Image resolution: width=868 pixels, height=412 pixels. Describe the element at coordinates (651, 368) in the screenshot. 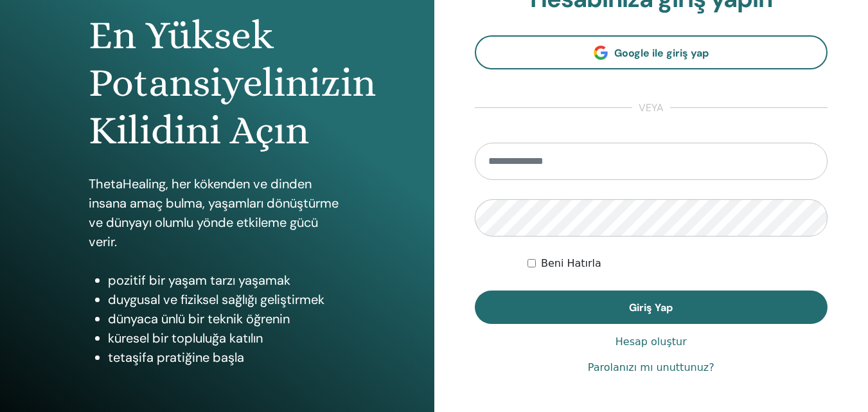

I see `a: Parolanızı mı unuttunuz?` at that location.